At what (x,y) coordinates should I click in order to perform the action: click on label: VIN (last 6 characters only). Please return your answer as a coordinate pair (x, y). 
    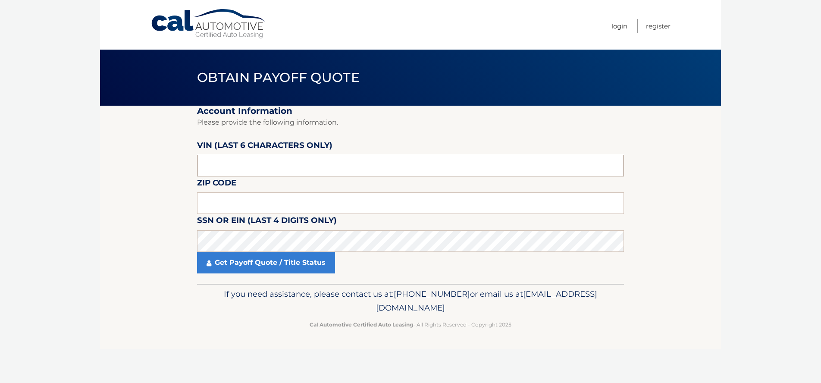
    Looking at the image, I should click on (265, 147).